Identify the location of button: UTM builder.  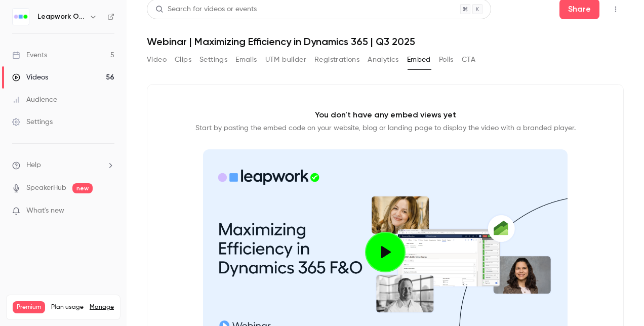
(286, 60).